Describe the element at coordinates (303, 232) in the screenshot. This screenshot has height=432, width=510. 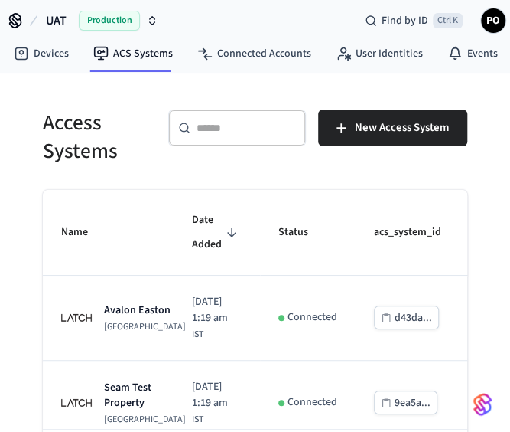
I see `span: Status` at that location.